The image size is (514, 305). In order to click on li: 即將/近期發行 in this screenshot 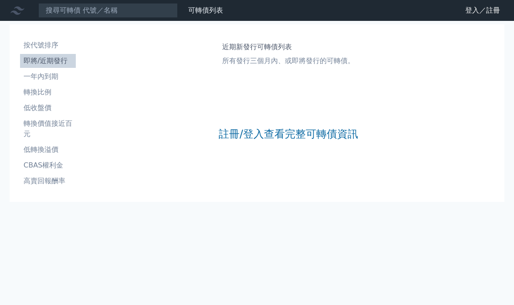, I will do `click(48, 61)`.